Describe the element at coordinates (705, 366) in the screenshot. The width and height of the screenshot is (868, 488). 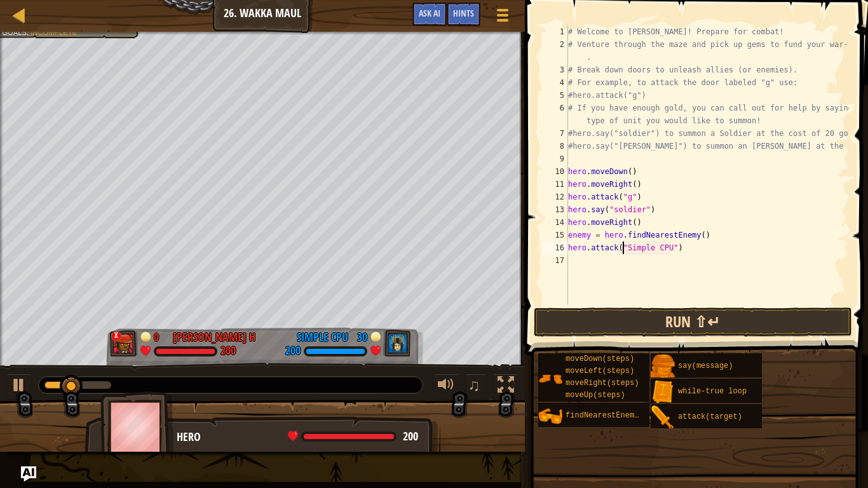
I see `span: say(message)` at that location.